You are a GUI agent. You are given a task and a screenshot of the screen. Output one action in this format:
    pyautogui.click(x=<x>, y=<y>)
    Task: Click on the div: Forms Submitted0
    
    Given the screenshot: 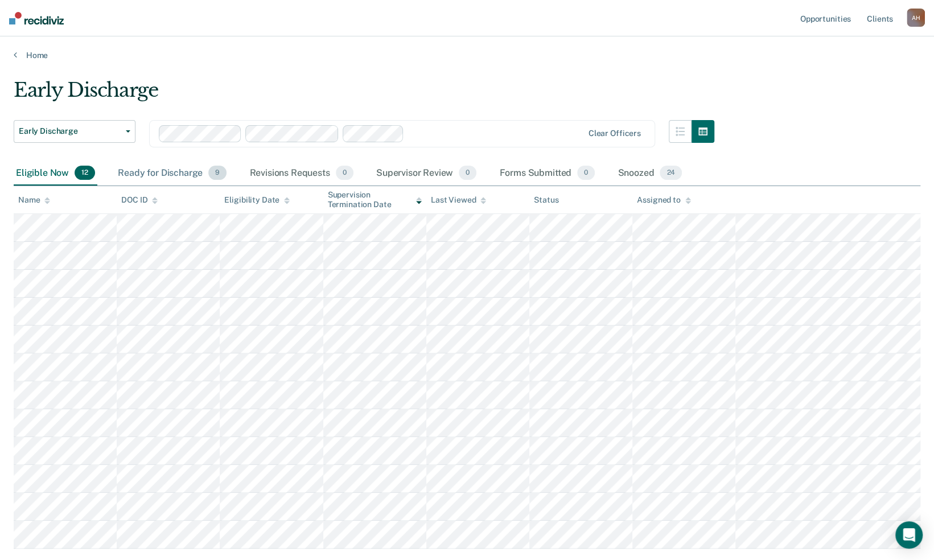 What is the action you would take?
    pyautogui.click(x=547, y=173)
    